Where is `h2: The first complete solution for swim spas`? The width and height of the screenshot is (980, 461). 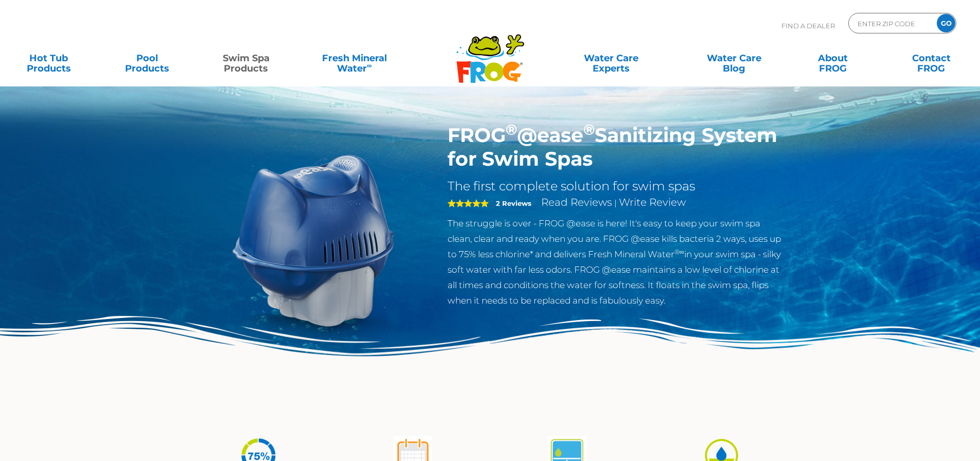 h2: The first complete solution for swim spas is located at coordinates (615, 186).